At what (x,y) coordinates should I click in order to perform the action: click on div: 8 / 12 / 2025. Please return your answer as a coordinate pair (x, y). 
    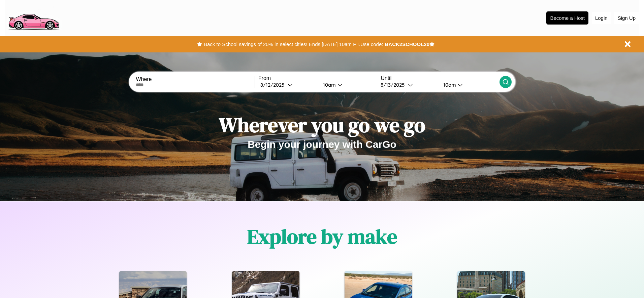
    Looking at the image, I should click on (274, 84).